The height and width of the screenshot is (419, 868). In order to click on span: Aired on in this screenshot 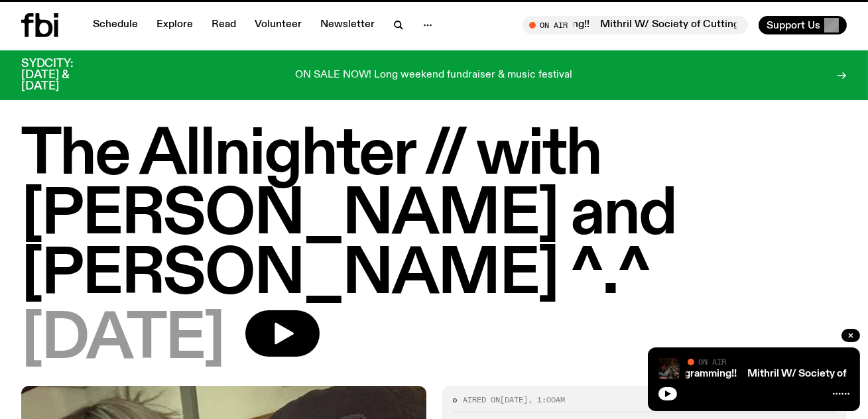, I will do `click(482, 400)`.